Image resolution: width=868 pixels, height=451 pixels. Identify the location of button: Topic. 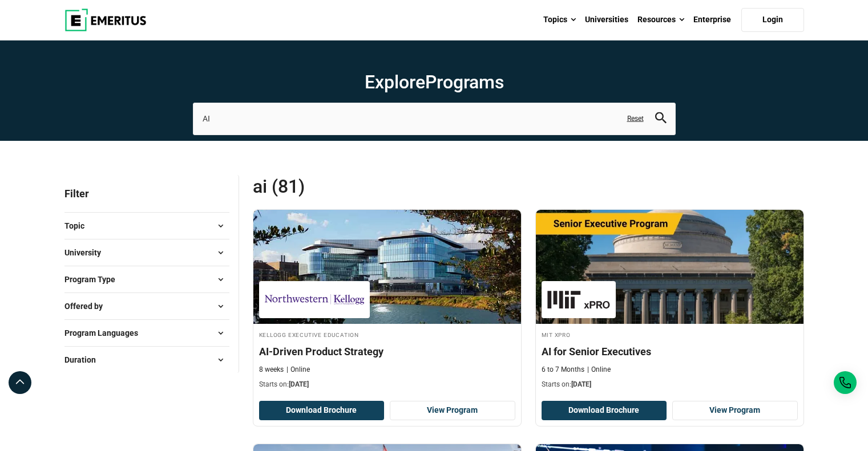
(147, 226).